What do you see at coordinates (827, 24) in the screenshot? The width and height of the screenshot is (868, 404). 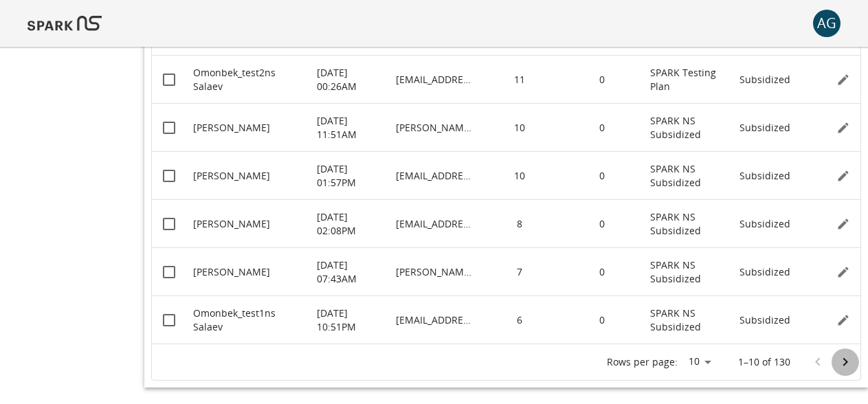 I see `div: AG` at bounding box center [827, 24].